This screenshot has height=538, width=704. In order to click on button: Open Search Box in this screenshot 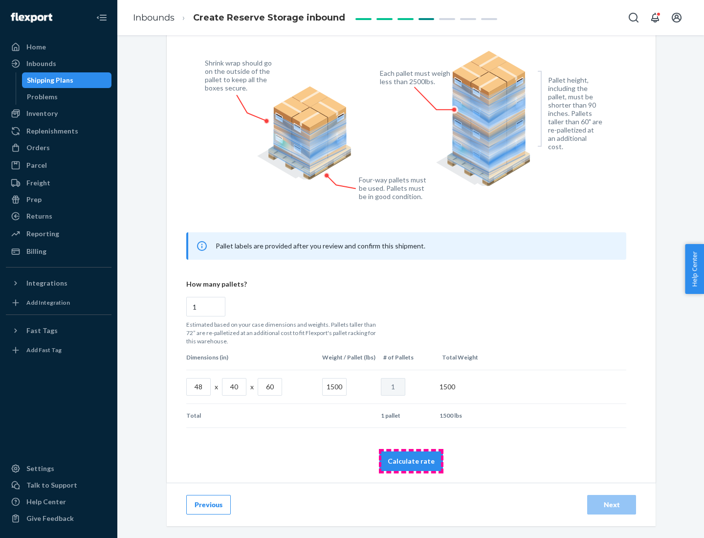, I will do `click(633, 18)`.